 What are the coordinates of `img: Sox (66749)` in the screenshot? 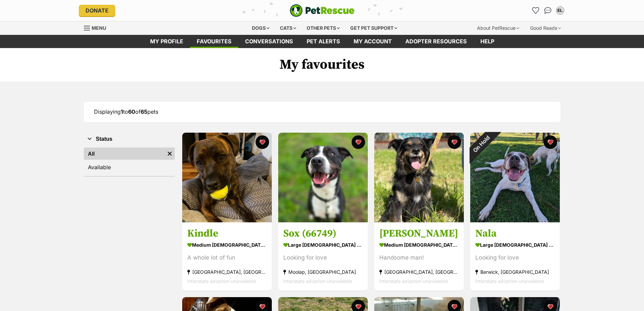 It's located at (323, 177).